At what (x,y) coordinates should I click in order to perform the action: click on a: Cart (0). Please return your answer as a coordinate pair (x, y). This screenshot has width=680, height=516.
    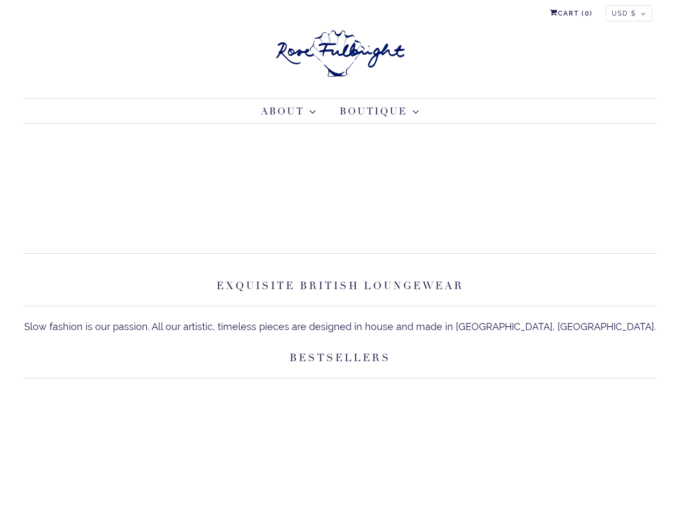
    Looking at the image, I should click on (571, 13).